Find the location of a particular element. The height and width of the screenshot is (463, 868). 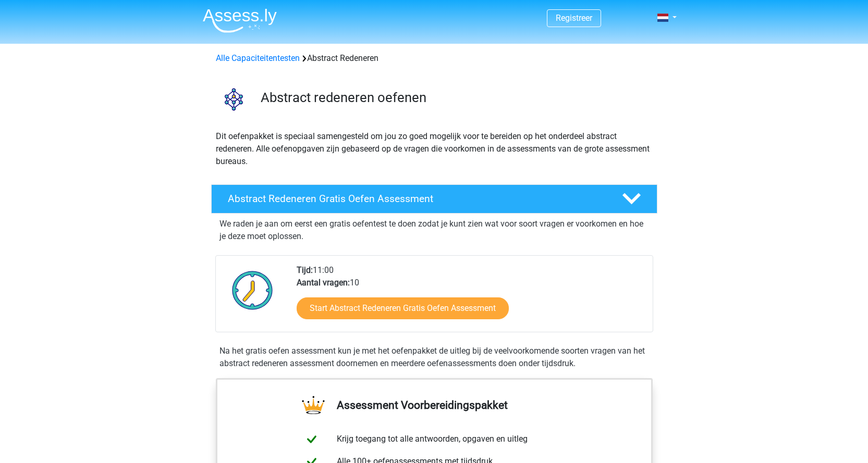

img: abstract redeneren is located at coordinates (233, 99).